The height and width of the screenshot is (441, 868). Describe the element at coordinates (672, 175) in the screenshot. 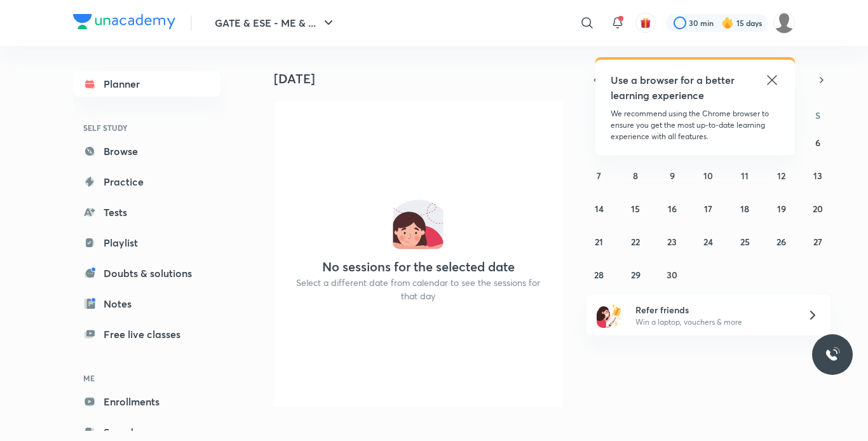

I see `button: September 9, 2025` at that location.